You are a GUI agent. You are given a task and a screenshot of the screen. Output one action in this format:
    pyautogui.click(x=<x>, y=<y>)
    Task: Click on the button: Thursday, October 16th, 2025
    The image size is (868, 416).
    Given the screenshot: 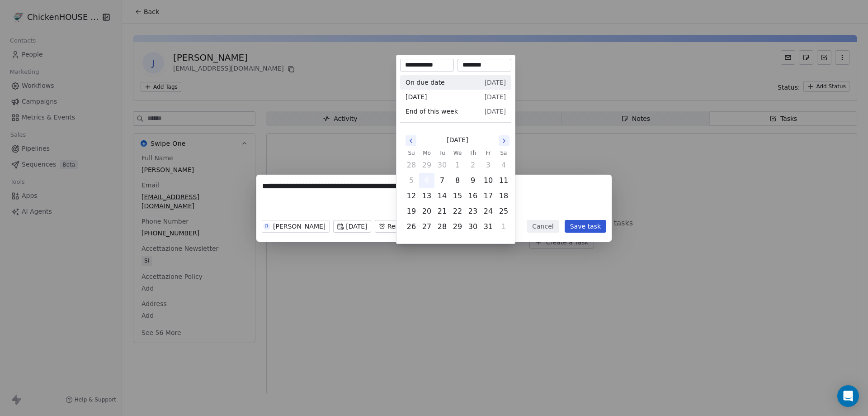 What is the action you would take?
    pyautogui.click(x=473, y=196)
    